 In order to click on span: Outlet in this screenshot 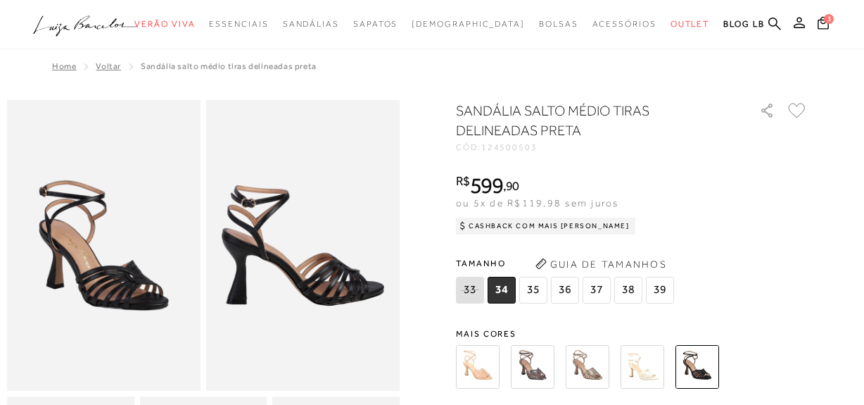, I will do `click(690, 24)`.